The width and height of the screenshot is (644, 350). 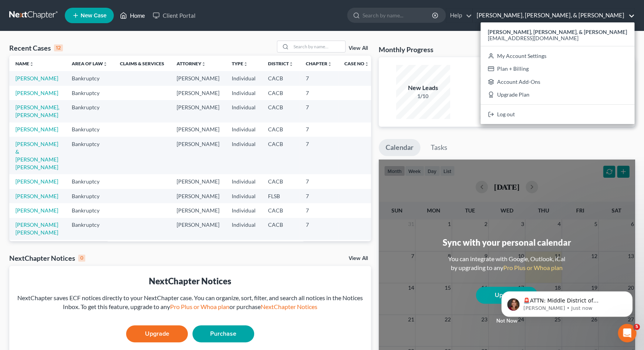 I want to click on a: NextChapter Notices, so click(x=289, y=306).